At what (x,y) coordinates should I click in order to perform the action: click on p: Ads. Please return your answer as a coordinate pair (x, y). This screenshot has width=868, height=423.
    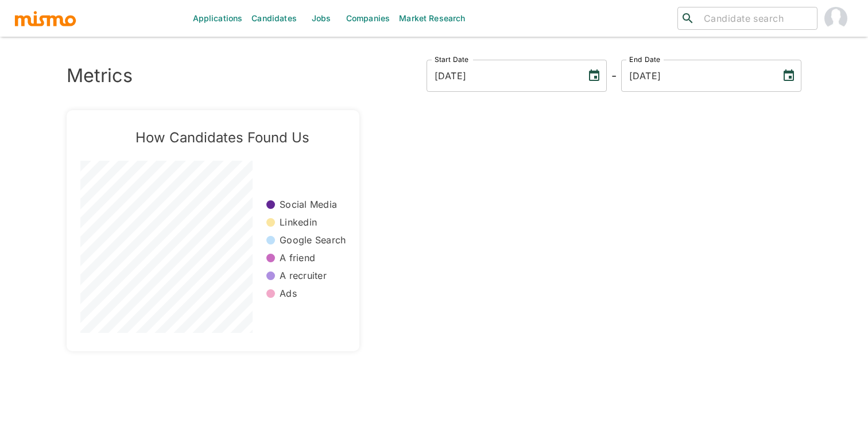
    Looking at the image, I should click on (288, 293).